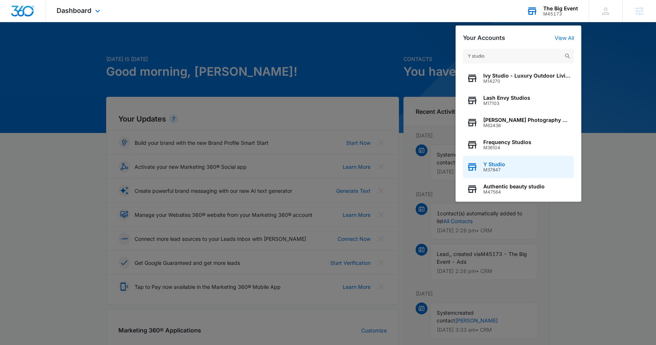 The image size is (656, 345). I want to click on span: Lash Envy Studios, so click(507, 98).